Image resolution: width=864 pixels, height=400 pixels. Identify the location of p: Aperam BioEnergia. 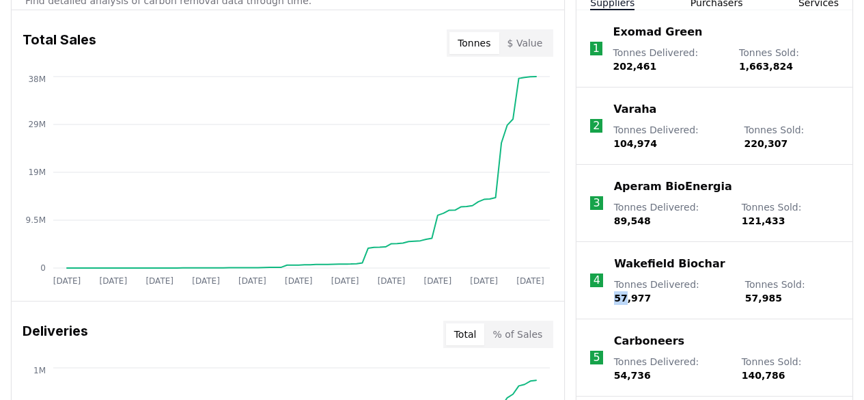
(673, 187).